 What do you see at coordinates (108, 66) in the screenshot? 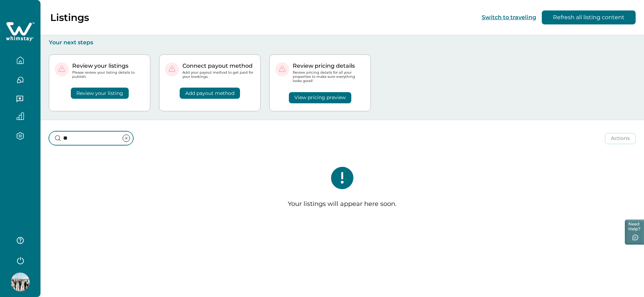
I see `p: Review your listings` at bounding box center [108, 66].